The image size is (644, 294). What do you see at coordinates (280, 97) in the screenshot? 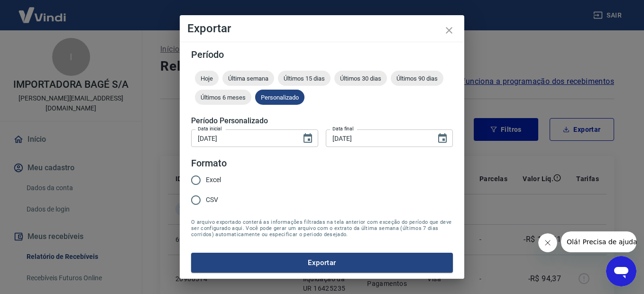
I see `div: Personalizado` at bounding box center [280, 97].